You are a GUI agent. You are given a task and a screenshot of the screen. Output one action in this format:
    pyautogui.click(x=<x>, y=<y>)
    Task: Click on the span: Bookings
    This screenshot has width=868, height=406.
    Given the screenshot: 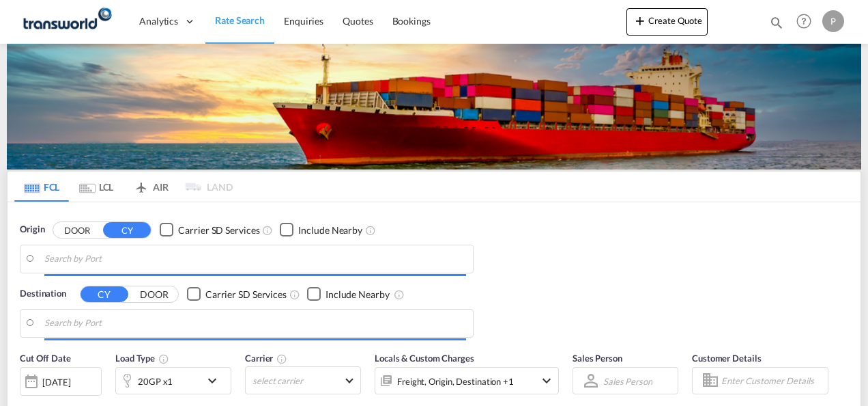 What is the action you would take?
    pyautogui.click(x=412, y=21)
    